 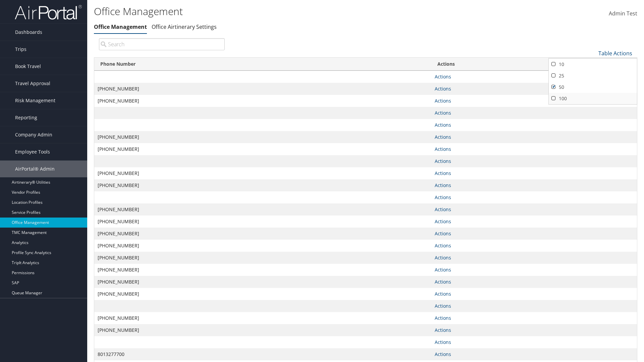 What do you see at coordinates (593, 63) in the screenshot?
I see `a: New Record` at bounding box center [593, 63].